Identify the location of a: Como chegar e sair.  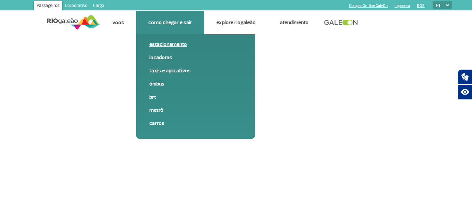
(170, 22).